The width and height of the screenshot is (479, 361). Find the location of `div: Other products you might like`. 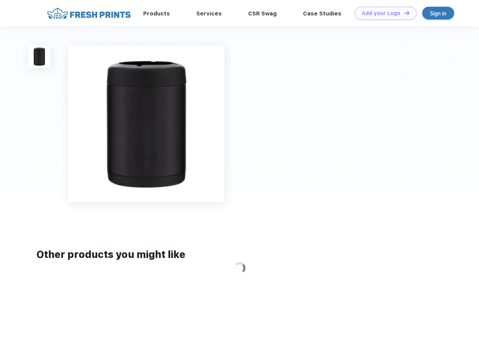

div: Other products you might like is located at coordinates (239, 255).